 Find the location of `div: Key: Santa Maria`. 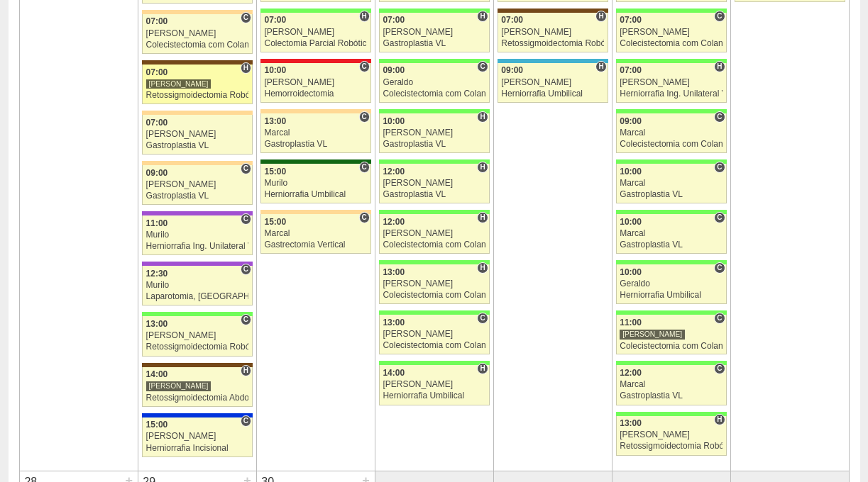

div: Key: Santa Maria is located at coordinates (316, 161).